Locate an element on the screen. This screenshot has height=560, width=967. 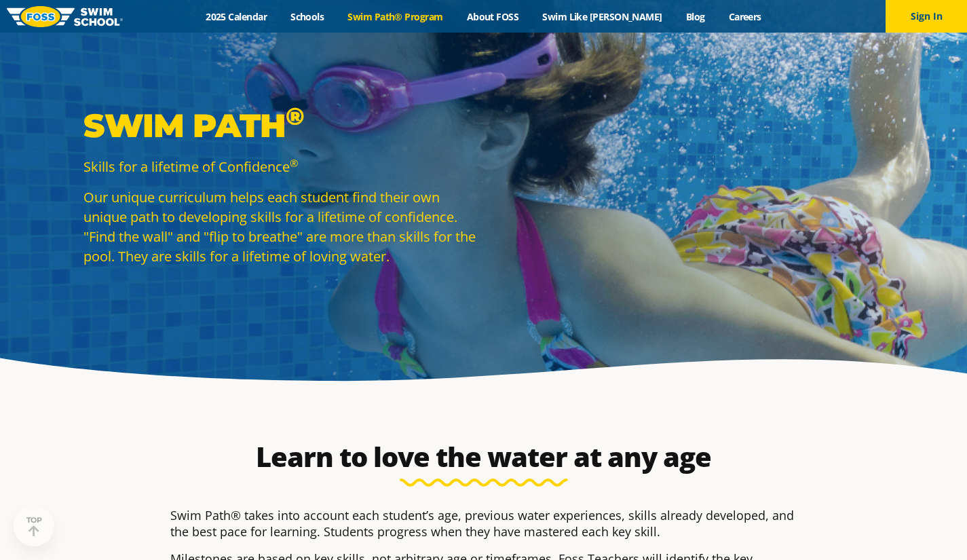
a: Careers is located at coordinates (744, 17).